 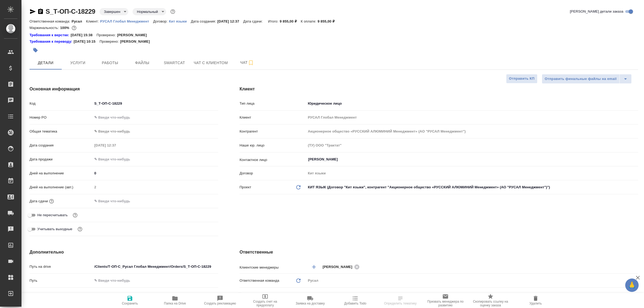 What do you see at coordinates (265, 304) in the screenshot?
I see `span: Создать счет на предоплату` at bounding box center [265, 304].